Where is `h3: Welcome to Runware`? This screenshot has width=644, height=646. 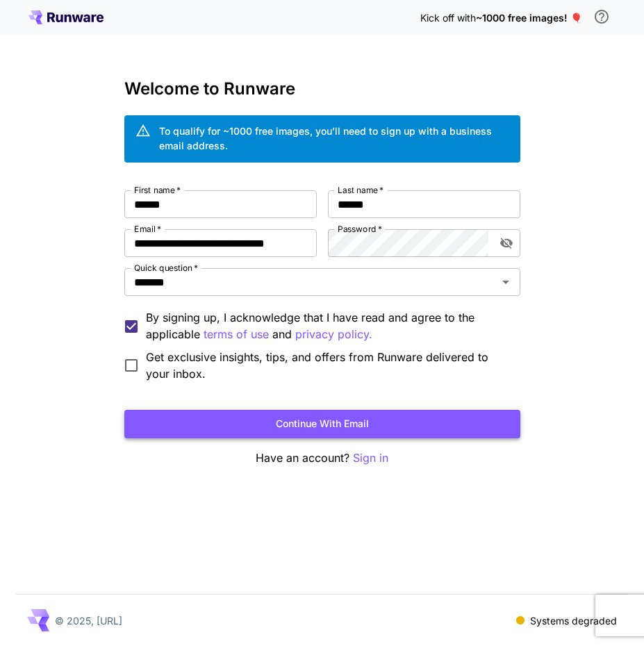 h3: Welcome to Runware is located at coordinates (322, 89).